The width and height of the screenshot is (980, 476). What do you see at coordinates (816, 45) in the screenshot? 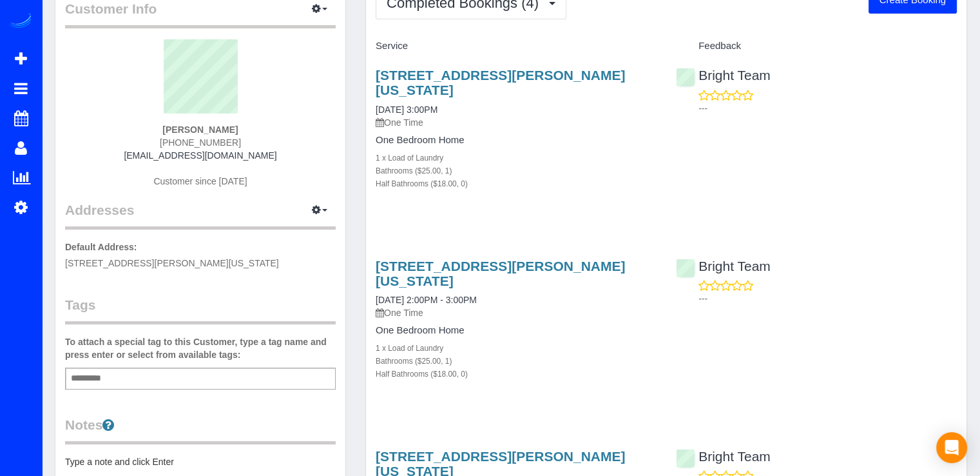
I see `h4: Feedback` at bounding box center [816, 45].